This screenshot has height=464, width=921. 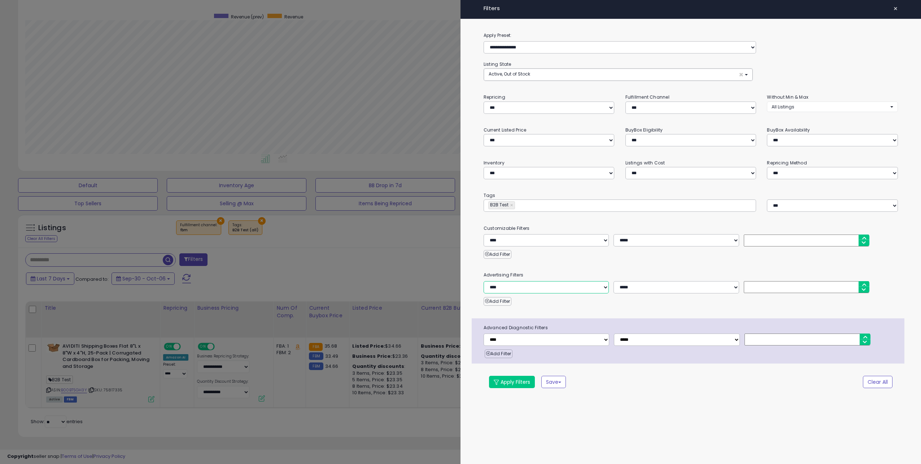 I want to click on button: Active, Out of Stock ×, so click(x=619, y=74).